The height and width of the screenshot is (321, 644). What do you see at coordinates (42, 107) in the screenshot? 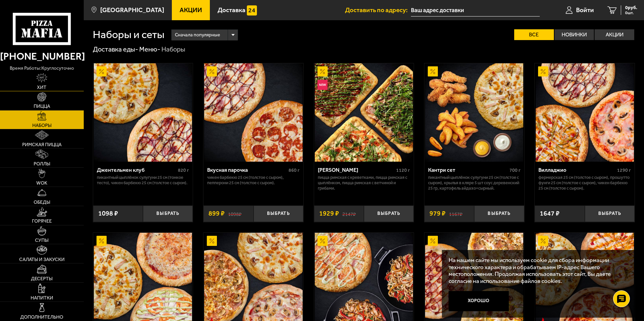
I see `span: Пицца` at bounding box center [42, 107].